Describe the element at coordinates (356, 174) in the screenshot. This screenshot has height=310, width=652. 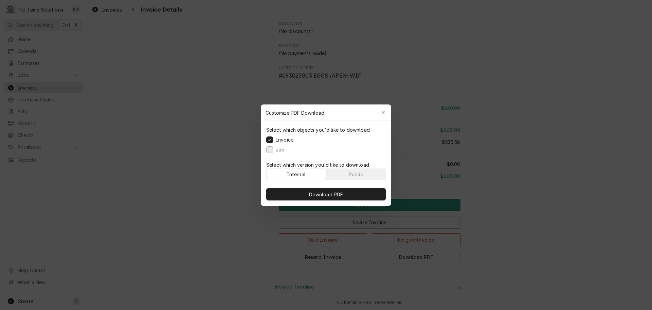
I see `div: Public` at that location.